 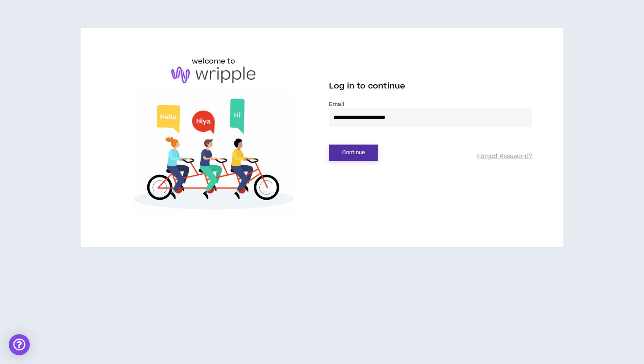 What do you see at coordinates (213, 61) in the screenshot?
I see `h6: welcome to` at bounding box center [213, 61].